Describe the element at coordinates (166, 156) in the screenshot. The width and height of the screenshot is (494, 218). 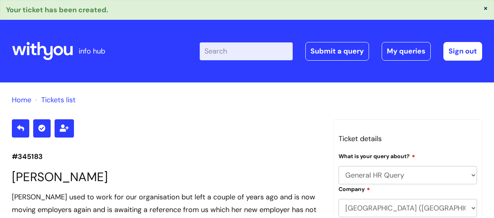
I see `p: #345183` at that location.